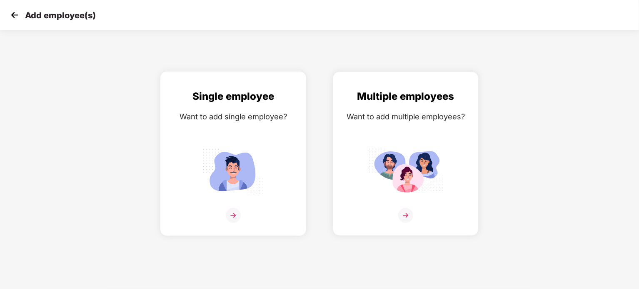 This screenshot has height=289, width=639. What do you see at coordinates (233, 171) in the screenshot?
I see `img: svg+xml;base64,PHN2ZyB4bWxucz0iaHR0cDovL3d3dy53My5vcmcvMjAwMC9zdmciIGlkPSJTaW5nbGVfZW1wbG95ZWUiIH...` at bounding box center [233, 171].